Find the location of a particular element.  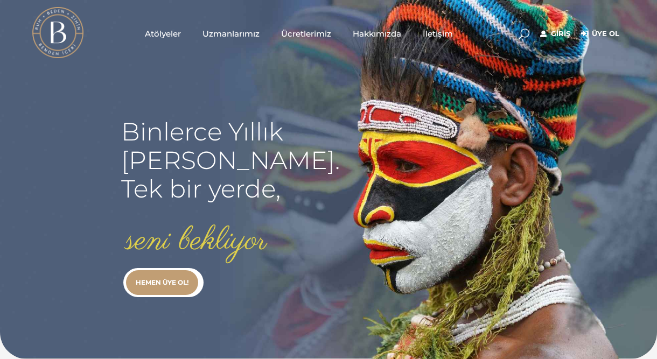

span: Uzmanlarımız is located at coordinates (231, 33).